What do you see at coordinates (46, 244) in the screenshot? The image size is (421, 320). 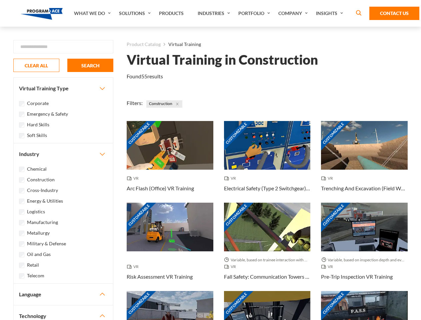 I see `label: Military & Defense` at bounding box center [46, 244].